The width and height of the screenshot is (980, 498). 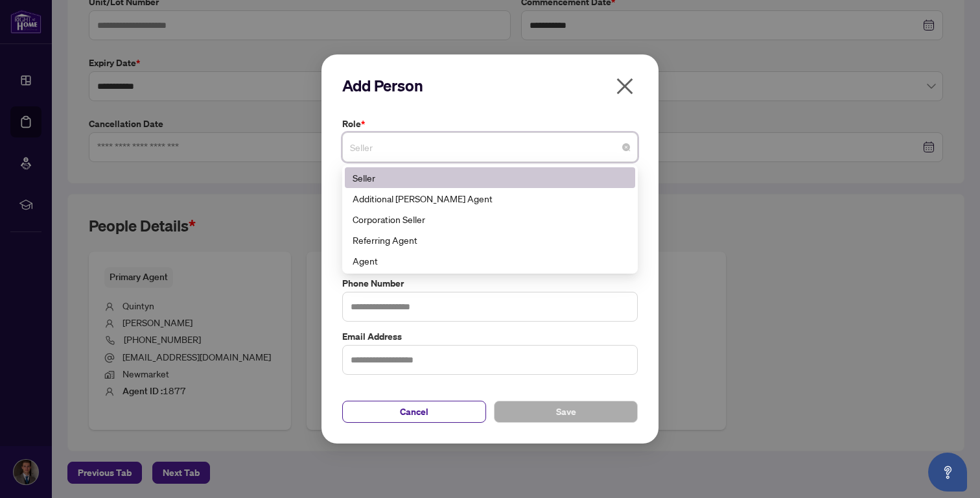 I want to click on div: Corporation Seller, so click(x=490, y=219).